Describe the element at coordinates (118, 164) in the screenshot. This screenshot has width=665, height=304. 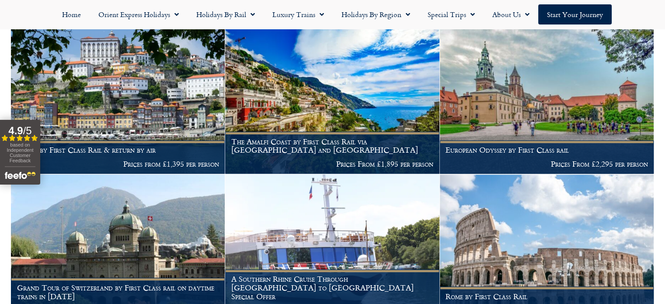
I see `p: Prices from £1,395 per person` at that location.